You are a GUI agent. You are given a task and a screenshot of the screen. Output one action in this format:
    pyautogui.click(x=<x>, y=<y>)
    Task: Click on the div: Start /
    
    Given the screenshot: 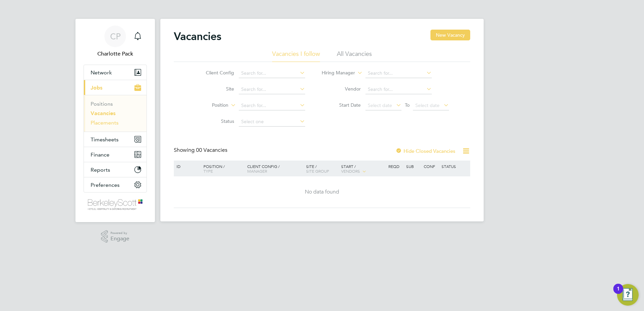 What is the action you would take?
    pyautogui.click(x=363, y=169)
    